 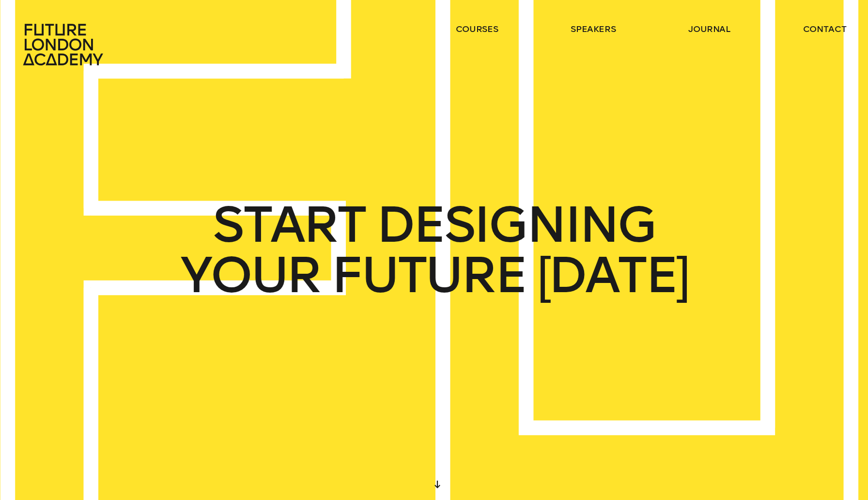 I want to click on a: contact, so click(x=825, y=29).